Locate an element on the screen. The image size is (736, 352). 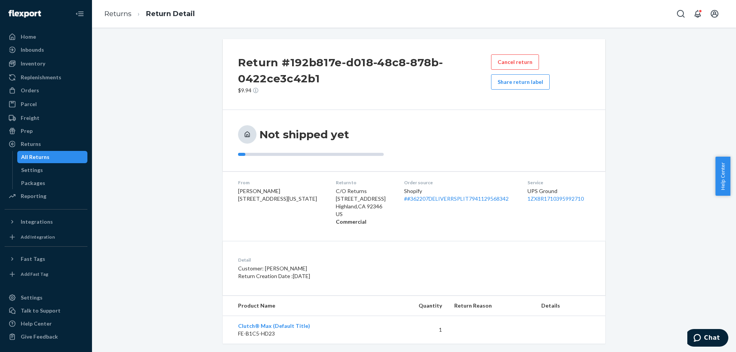
div: Parcel is located at coordinates (29, 104).